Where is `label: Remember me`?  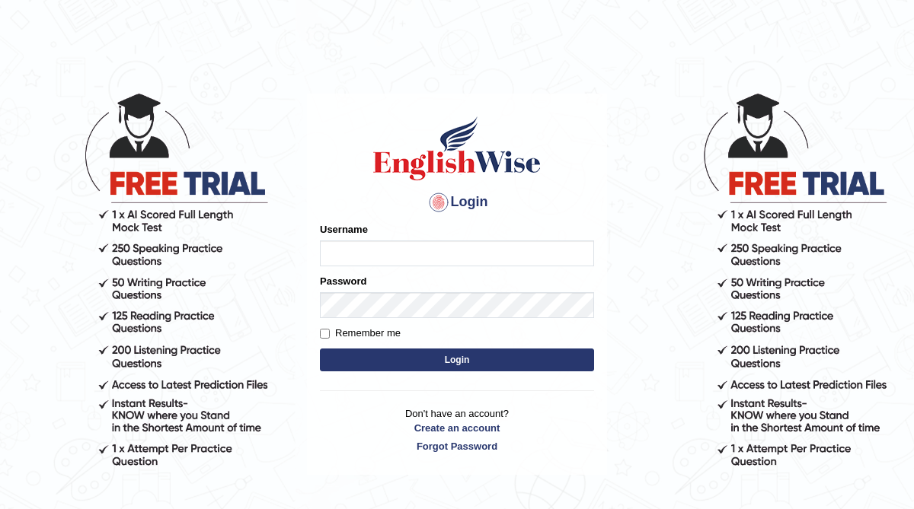
label: Remember me is located at coordinates (360, 334).